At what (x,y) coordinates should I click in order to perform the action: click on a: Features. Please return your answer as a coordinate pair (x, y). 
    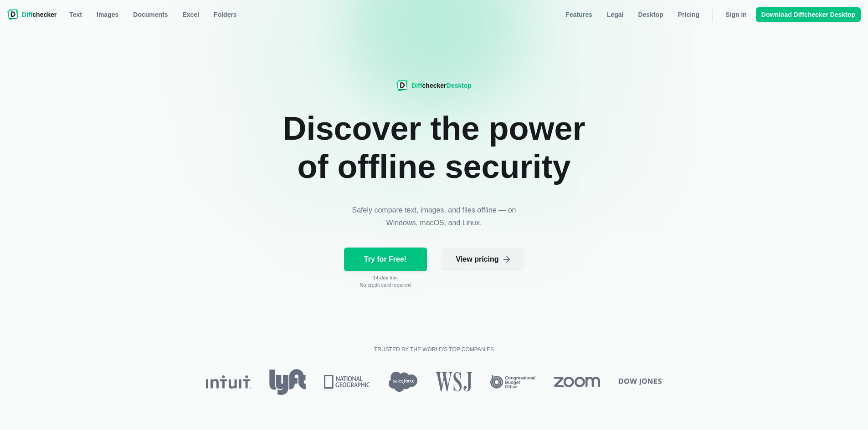
    Looking at the image, I should click on (579, 15).